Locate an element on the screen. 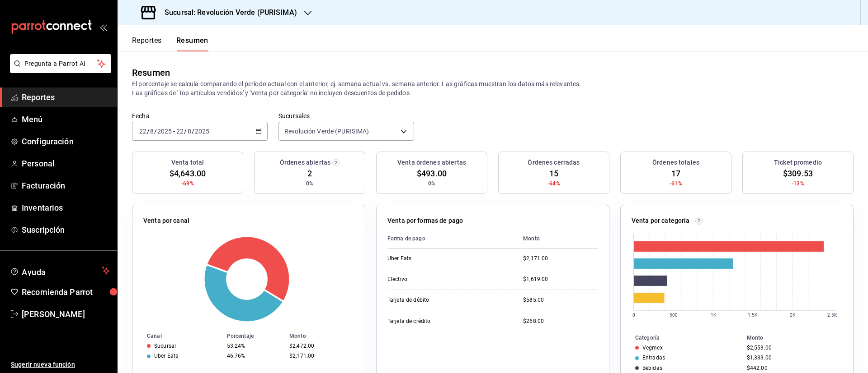  h3: Órdenes cerradas is located at coordinates (553, 162).